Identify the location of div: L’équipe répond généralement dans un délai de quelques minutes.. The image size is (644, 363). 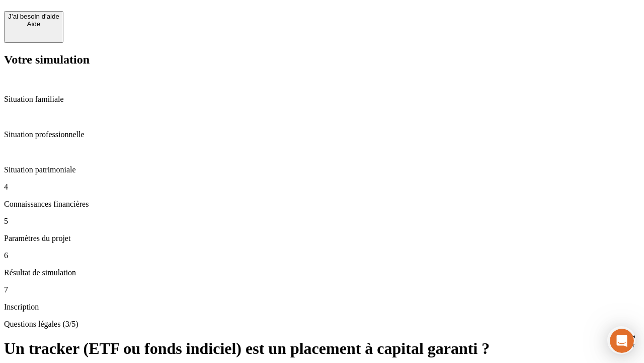
(129, 22).